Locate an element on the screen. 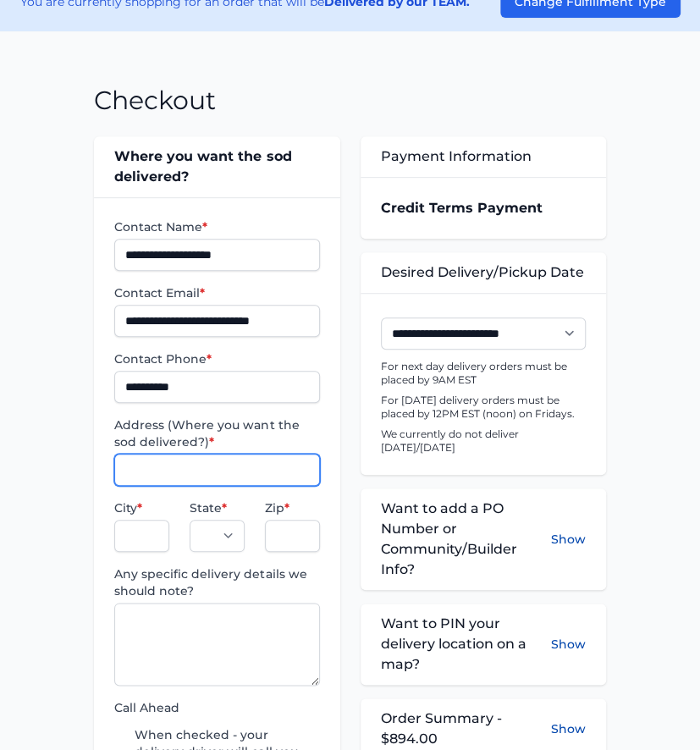  label: Any specific delivery details we should note? is located at coordinates (216, 582).